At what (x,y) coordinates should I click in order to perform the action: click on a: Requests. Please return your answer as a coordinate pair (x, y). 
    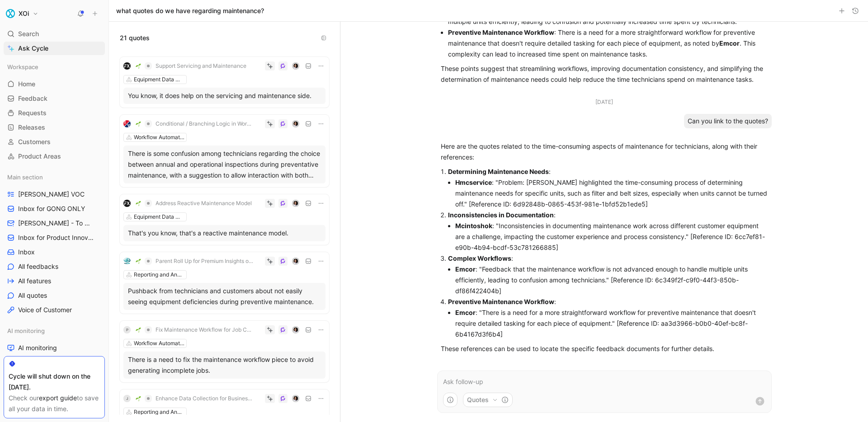
    Looking at the image, I should click on (54, 113).